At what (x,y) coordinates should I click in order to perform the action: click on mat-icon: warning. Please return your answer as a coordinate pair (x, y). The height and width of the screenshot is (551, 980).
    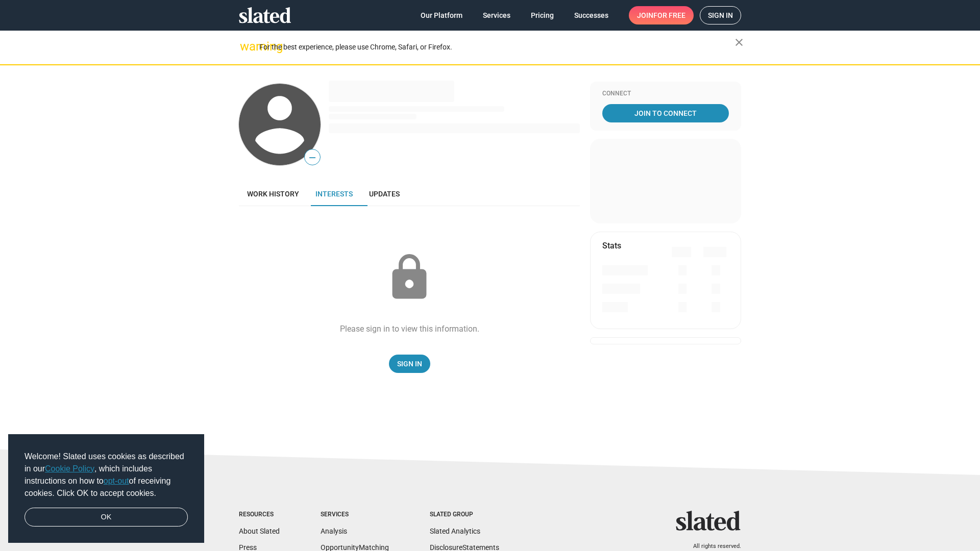
    Looking at the image, I should click on (246, 46).